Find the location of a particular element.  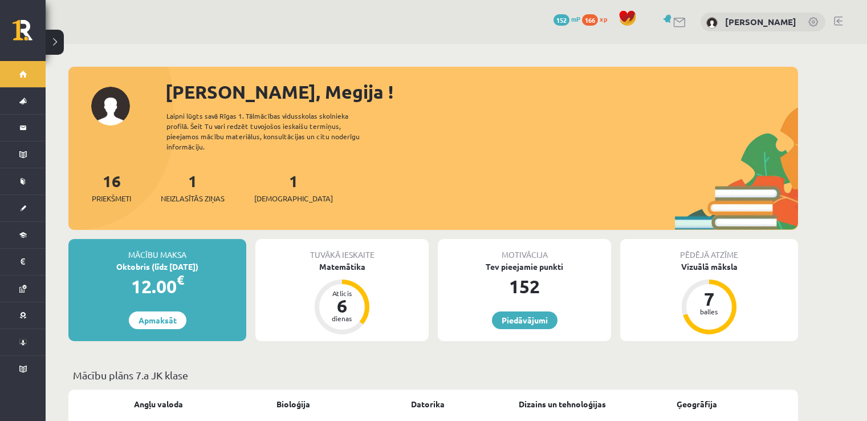

a: 166 xp is located at coordinates (598, 19).